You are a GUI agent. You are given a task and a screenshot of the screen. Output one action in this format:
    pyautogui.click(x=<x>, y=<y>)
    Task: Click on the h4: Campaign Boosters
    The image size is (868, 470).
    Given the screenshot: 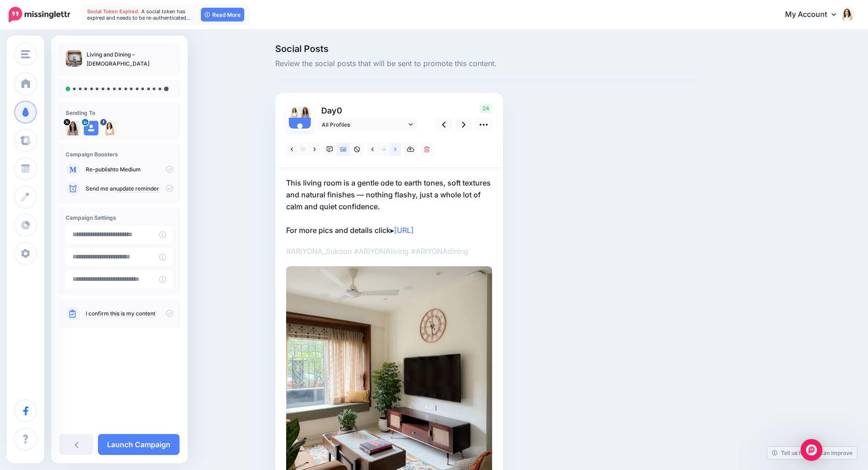 What is the action you would take?
    pyautogui.click(x=120, y=154)
    